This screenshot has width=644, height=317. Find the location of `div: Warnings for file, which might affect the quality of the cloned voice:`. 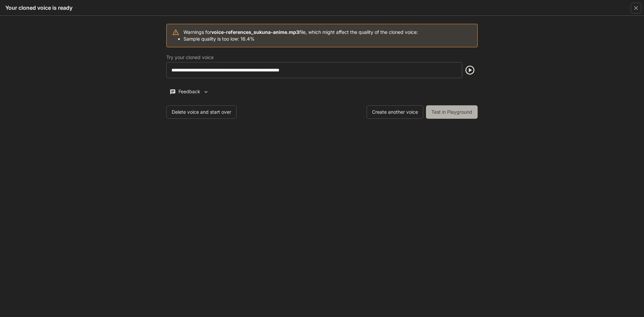

div: Warnings for file, which might affect the quality of the cloned voice: is located at coordinates (300, 35).